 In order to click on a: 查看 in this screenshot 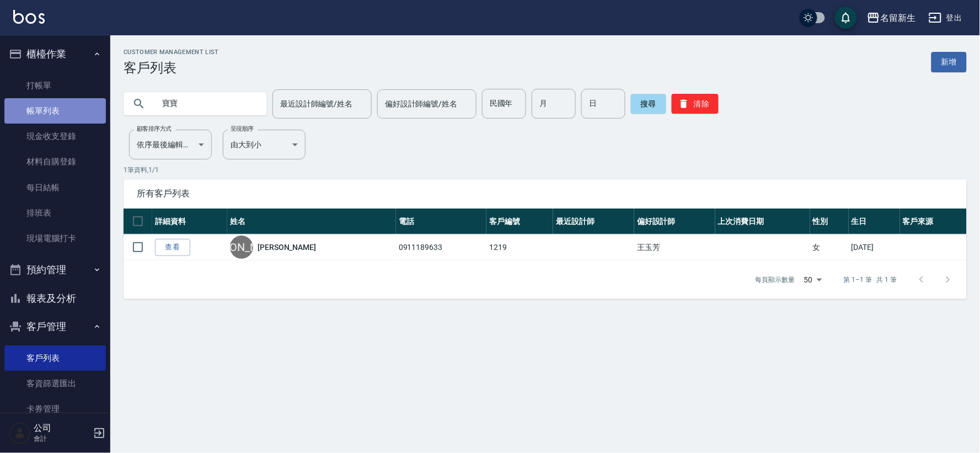, I will do `click(173, 247)`.